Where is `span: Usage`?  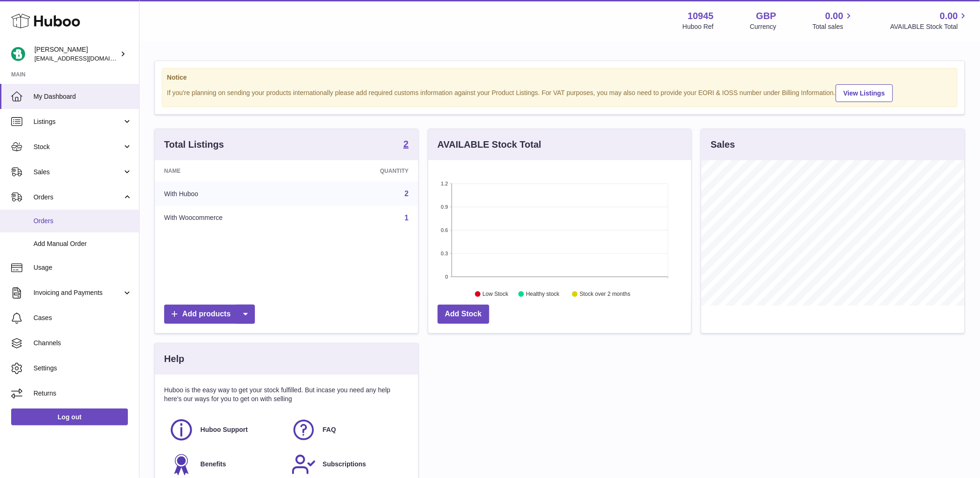 span: Usage is located at coordinates (83, 267).